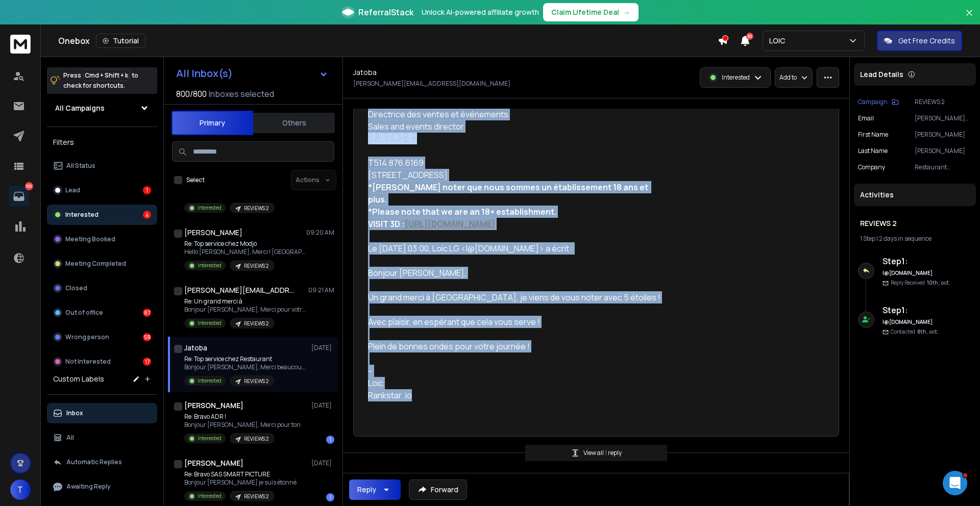 This screenshot has height=506, width=980. What do you see at coordinates (147, 337) in the screenshot?
I see `div: 59` at bounding box center [147, 337].